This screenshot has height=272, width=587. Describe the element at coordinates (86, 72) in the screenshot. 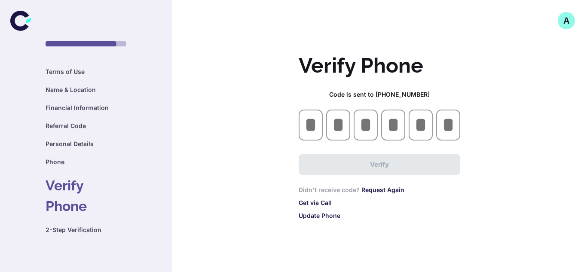

I see `h6: Terms of Use` at that location.